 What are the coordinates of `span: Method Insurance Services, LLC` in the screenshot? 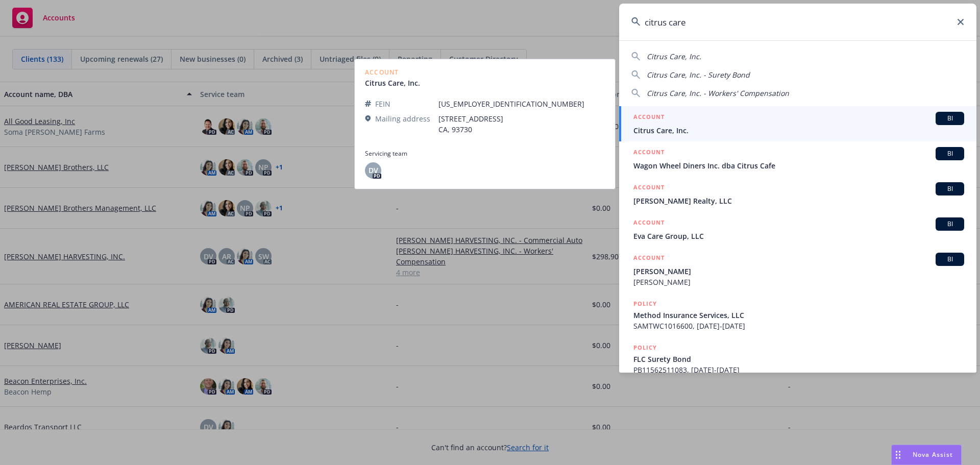 It's located at (799, 315).